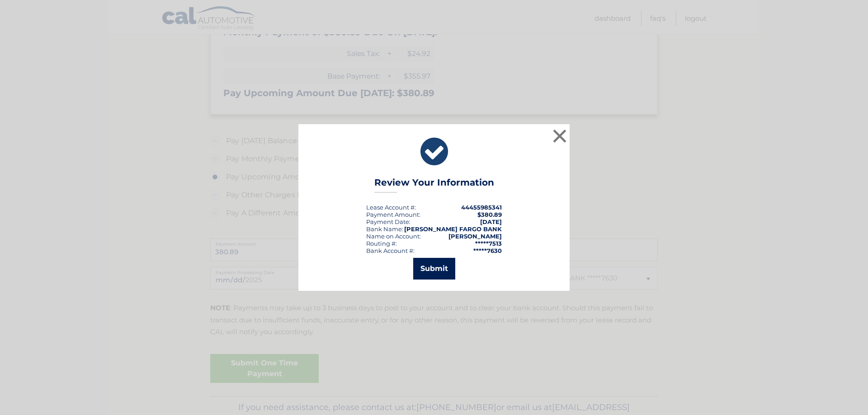  Describe the element at coordinates (434, 269) in the screenshot. I see `button: Submit` at that location.